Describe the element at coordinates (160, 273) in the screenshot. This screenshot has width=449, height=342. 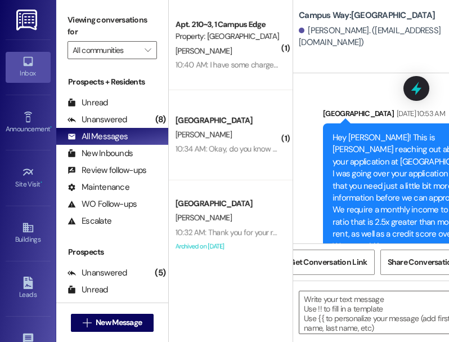
I see `div: (5)` at that location.